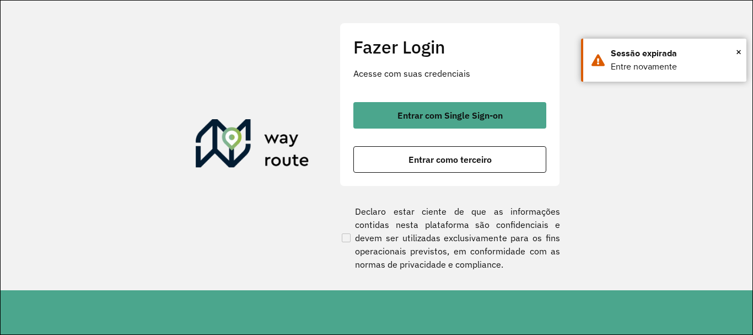  Describe the element at coordinates (739, 52) in the screenshot. I see `button: Close` at that location.